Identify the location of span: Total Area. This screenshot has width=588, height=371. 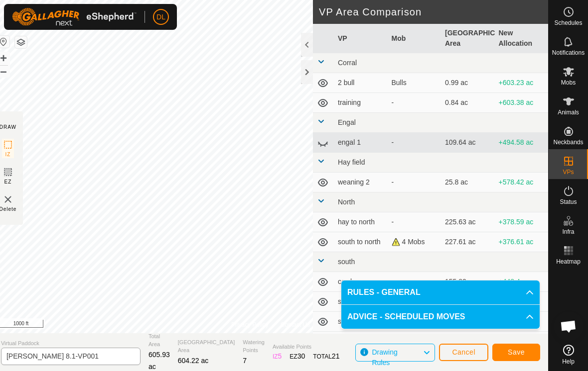
(159, 341).